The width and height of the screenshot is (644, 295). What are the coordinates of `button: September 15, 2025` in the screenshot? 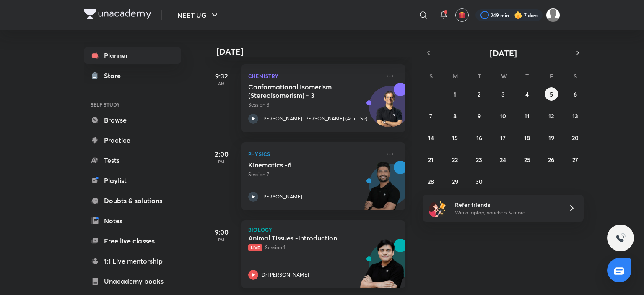 It's located at (455, 138).